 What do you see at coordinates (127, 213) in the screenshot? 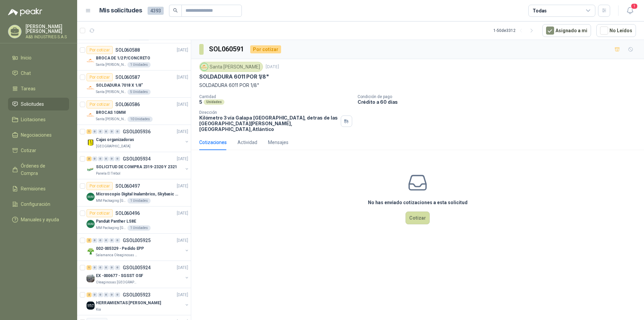
I see `p: SOL060496` at bounding box center [127, 213].